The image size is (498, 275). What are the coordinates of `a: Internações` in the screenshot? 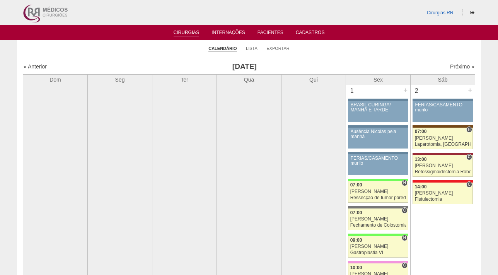 It's located at (228, 34).